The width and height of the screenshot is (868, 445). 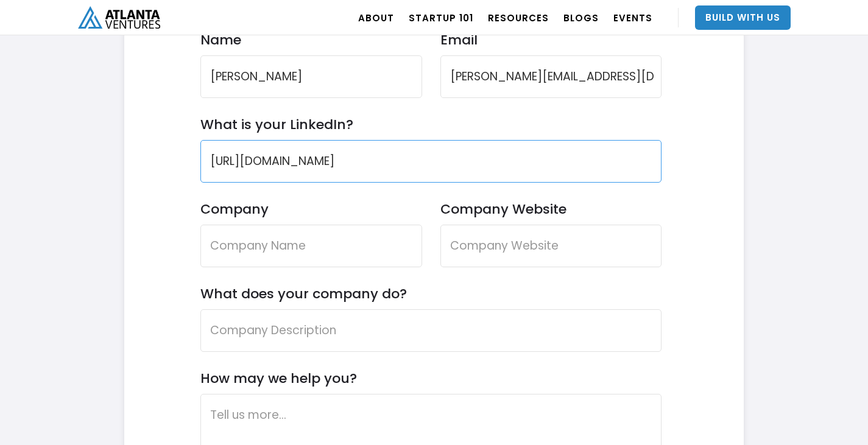 I want to click on label: What is your LinkedIn?, so click(x=277, y=124).